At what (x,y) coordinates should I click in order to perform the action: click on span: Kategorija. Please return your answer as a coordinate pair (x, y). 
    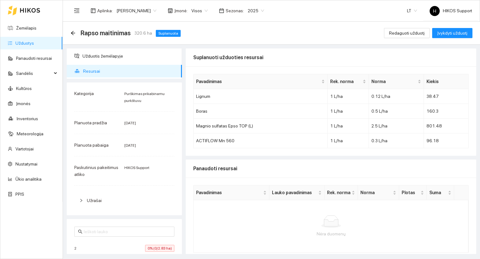
    Looking at the image, I should click on (84, 94).